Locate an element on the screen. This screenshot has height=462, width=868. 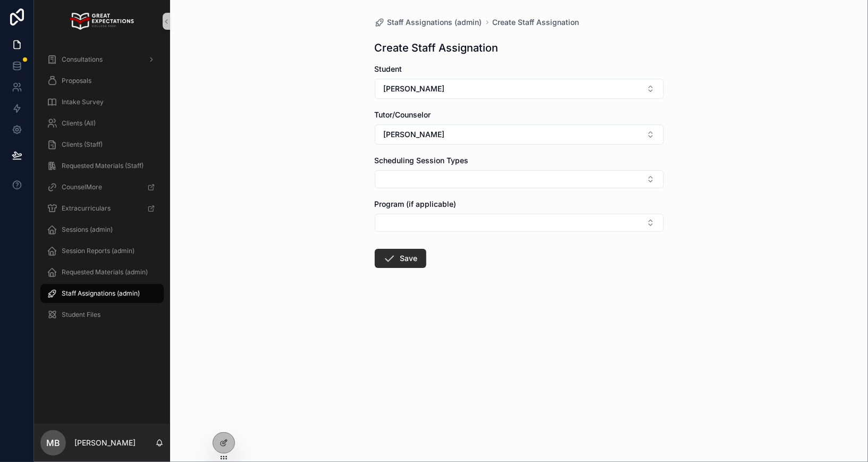
a: CounselMore is located at coordinates (102, 187).